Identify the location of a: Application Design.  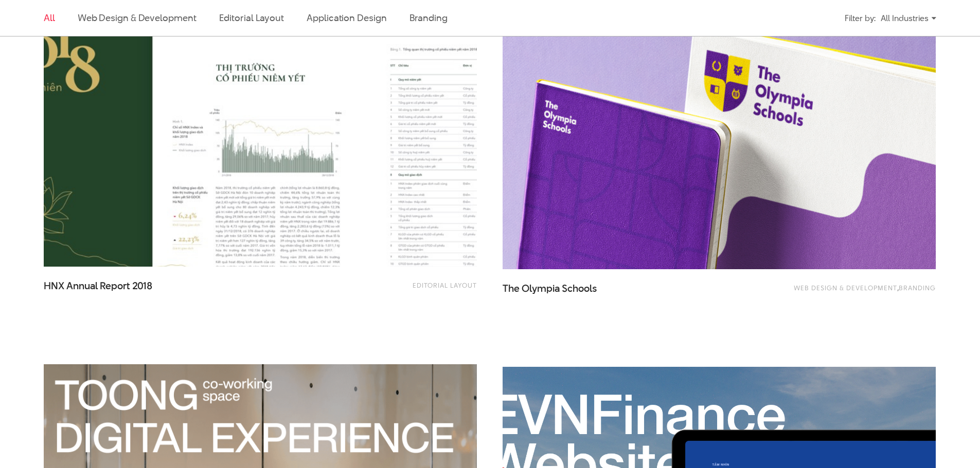
(346, 18).